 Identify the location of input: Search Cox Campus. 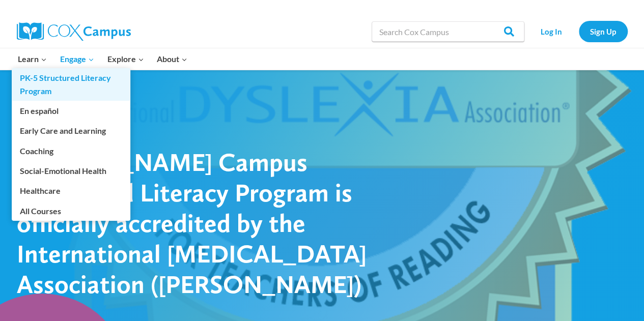
(448, 32).